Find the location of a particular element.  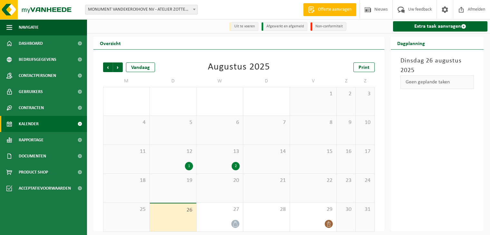

h2: Overzicht is located at coordinates (110, 43).